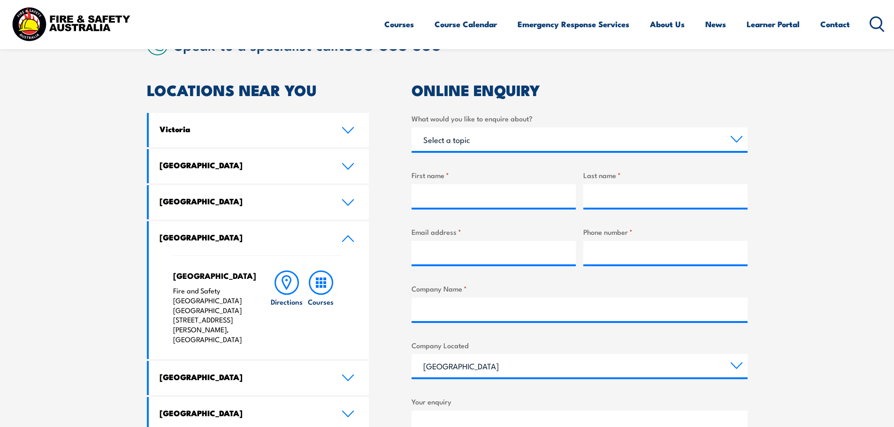 The width and height of the screenshot is (894, 427). What do you see at coordinates (461, 44) in the screenshot?
I see `h2: Speak to a specialist call` at bounding box center [461, 44].